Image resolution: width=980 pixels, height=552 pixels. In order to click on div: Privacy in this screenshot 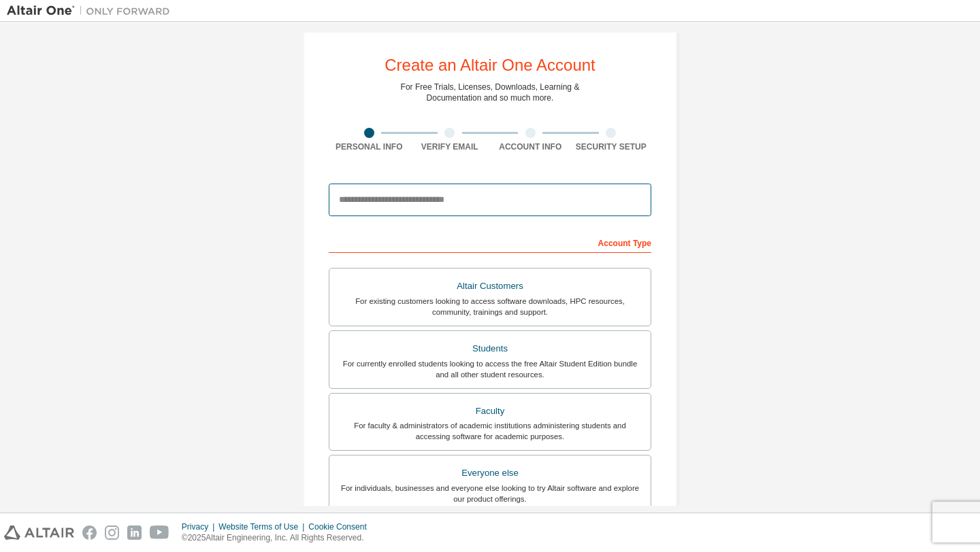, I will do `click(200, 527)`.